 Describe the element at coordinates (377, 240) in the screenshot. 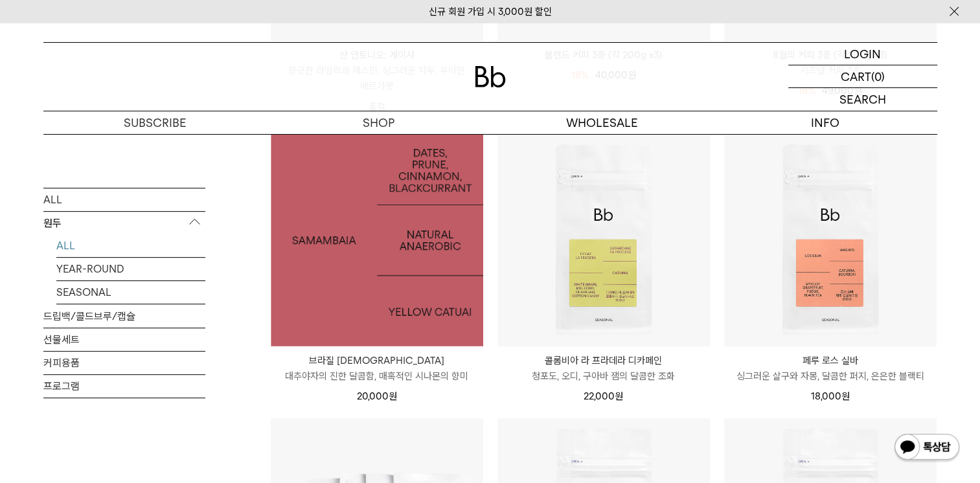

I see `a: 브라질 사맘바이아` at that location.